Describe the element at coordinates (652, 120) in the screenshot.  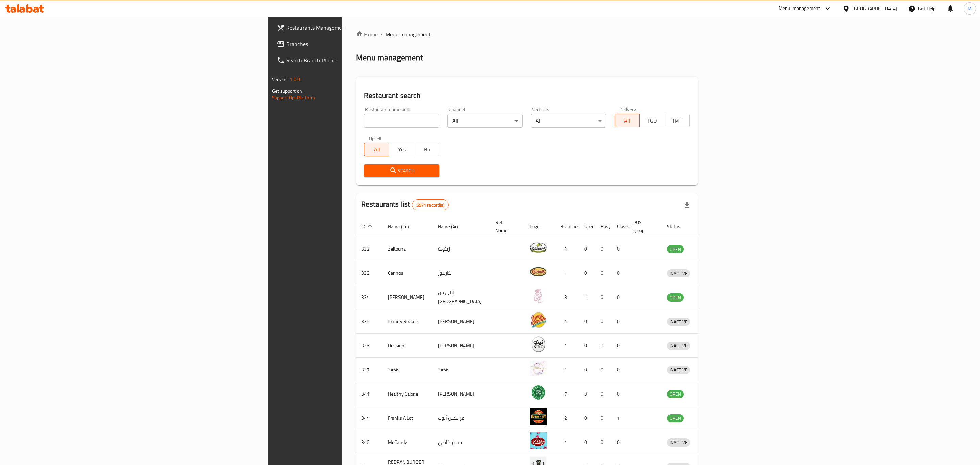
I see `span: TGO` at that location.